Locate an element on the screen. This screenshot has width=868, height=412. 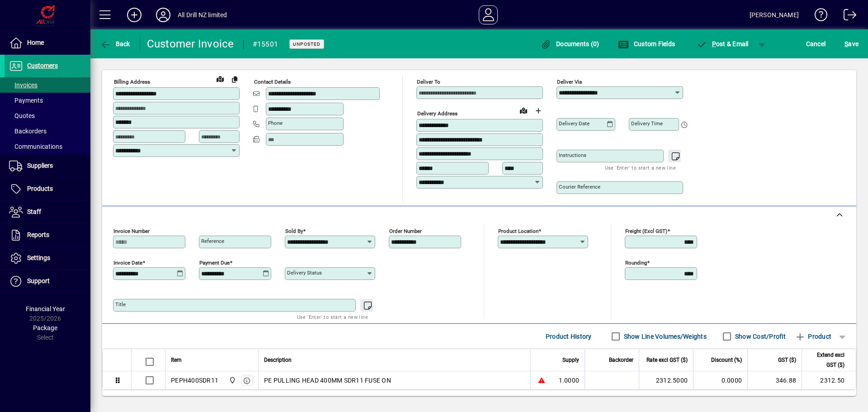
span: All Drill NZ Limited is located at coordinates (232, 380).